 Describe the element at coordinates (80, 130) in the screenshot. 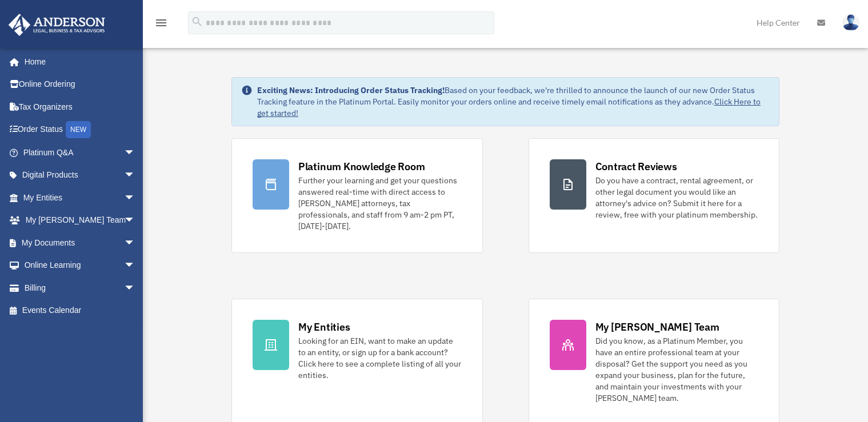

I see `a: Order StatusNEW` at that location.